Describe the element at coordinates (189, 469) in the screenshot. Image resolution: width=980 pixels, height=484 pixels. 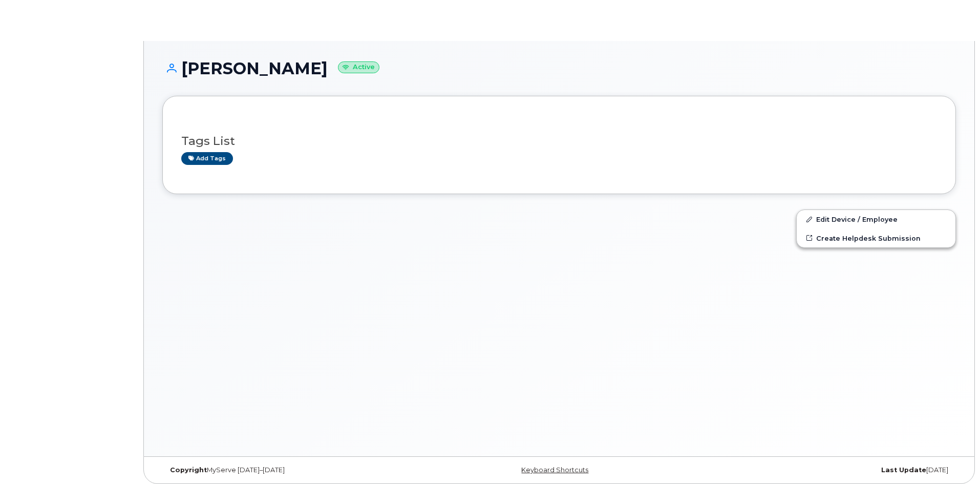
I see `strong: Copyright` at that location.